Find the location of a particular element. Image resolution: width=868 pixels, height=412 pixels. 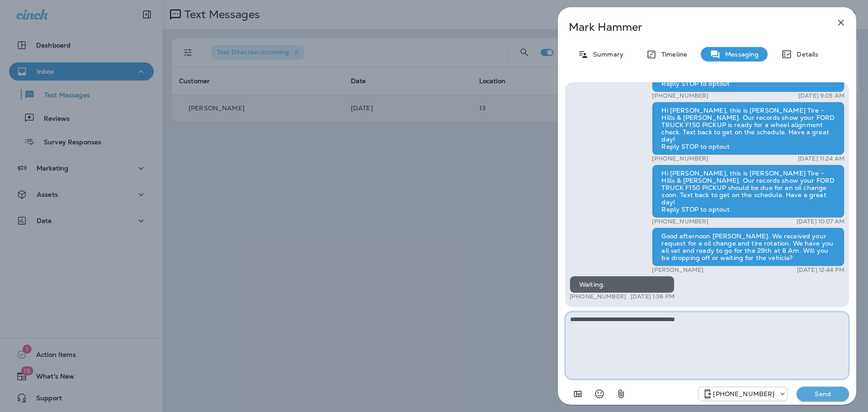

p: Messaging is located at coordinates (740, 54).